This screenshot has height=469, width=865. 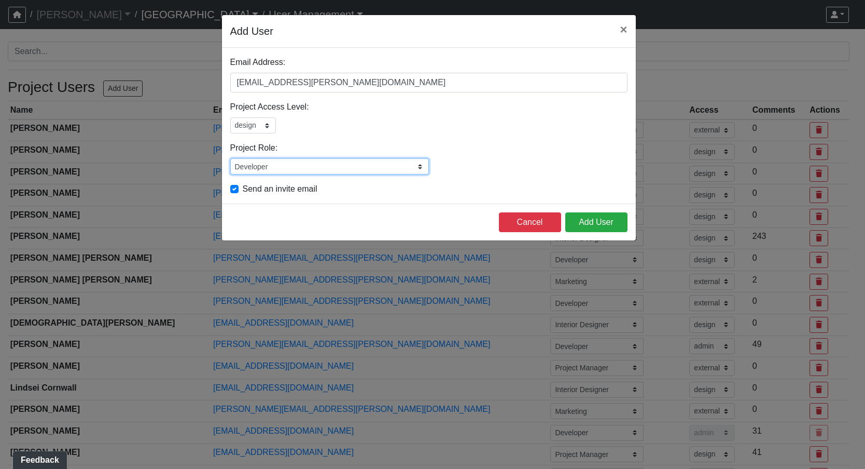 I want to click on label: Send an invite email, so click(x=280, y=189).